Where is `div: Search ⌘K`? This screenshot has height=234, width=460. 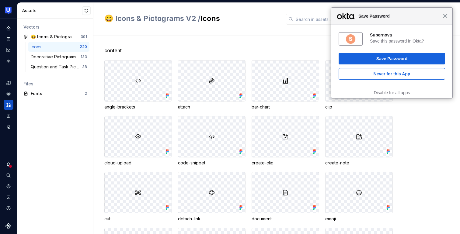 div: Search ⌘K is located at coordinates (9, 175).